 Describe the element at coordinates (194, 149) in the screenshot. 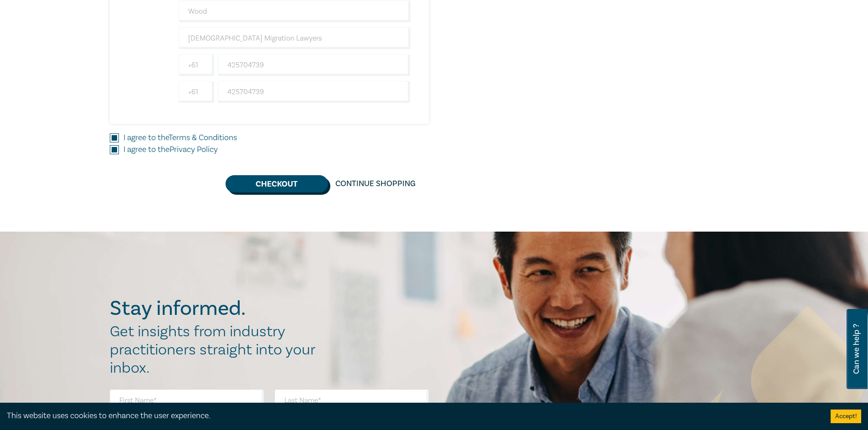

I see `a: Privacy Policy` at that location.